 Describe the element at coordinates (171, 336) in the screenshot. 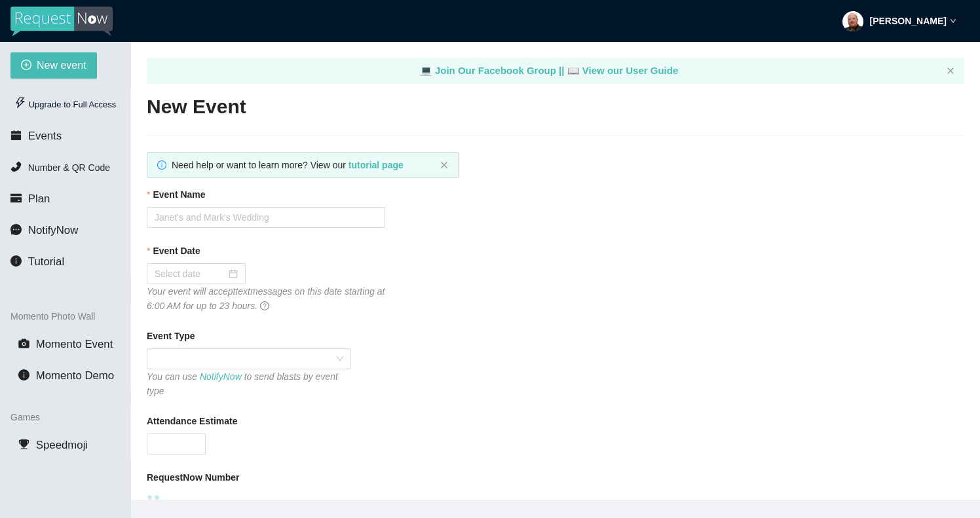

I see `b: Event Type` at that location.